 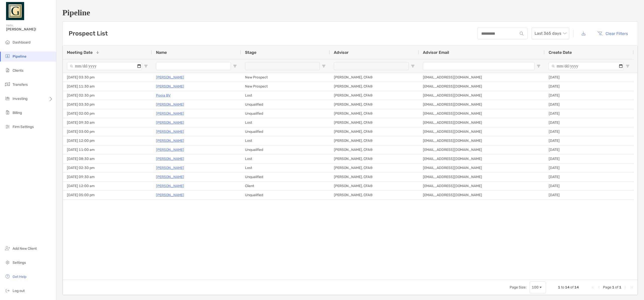 I want to click on img: add_new_client icon, so click(x=8, y=248).